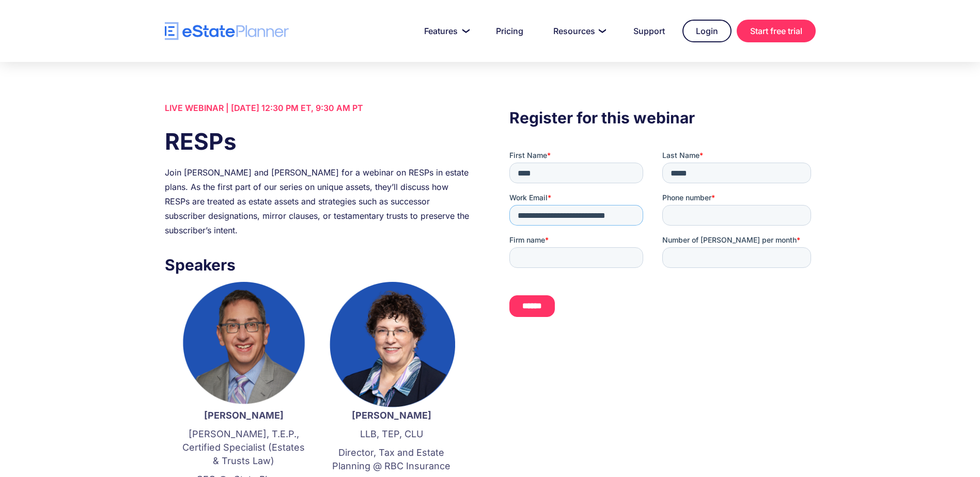 The width and height of the screenshot is (980, 477). Describe the element at coordinates (509, 31) in the screenshot. I see `a: Pricing` at that location.